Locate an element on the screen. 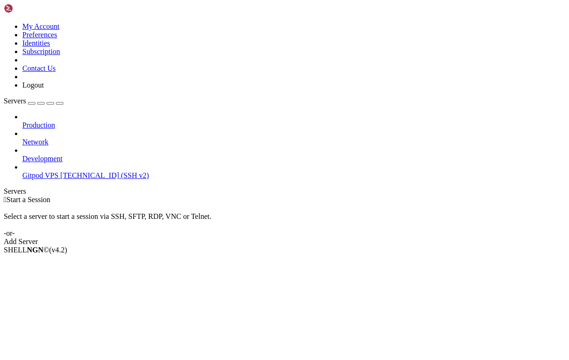 The image size is (569, 360). a: Contact Us is located at coordinates (39, 68).